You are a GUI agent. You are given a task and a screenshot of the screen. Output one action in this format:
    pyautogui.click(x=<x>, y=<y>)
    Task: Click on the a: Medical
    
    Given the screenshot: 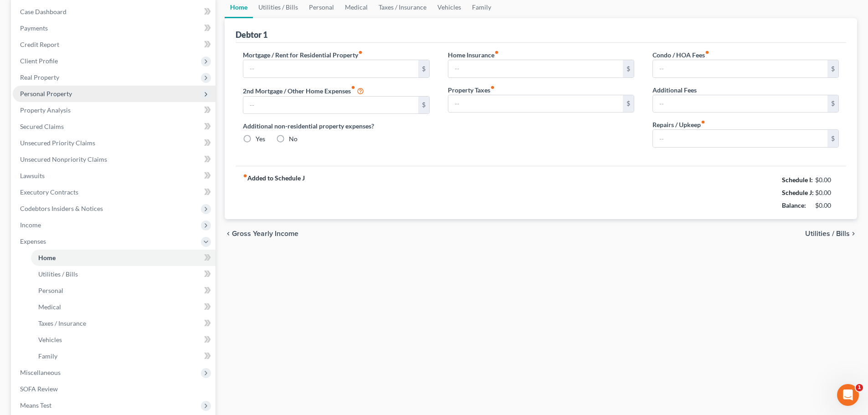 What is the action you would take?
    pyautogui.click(x=123, y=306)
    